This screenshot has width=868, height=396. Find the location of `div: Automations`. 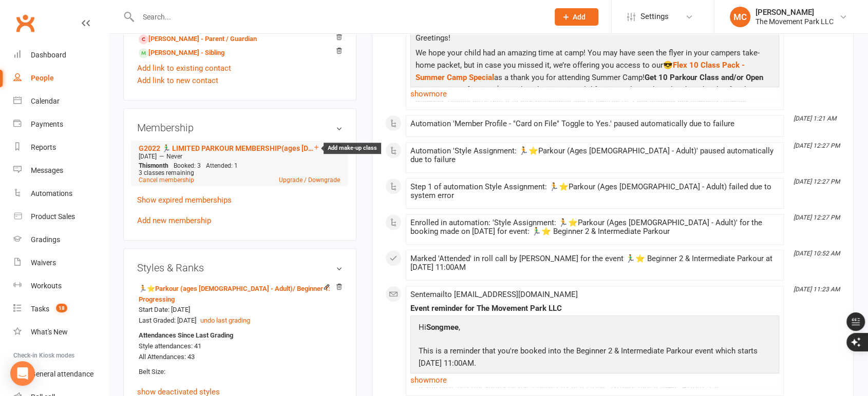

div: Automations is located at coordinates (51, 194).